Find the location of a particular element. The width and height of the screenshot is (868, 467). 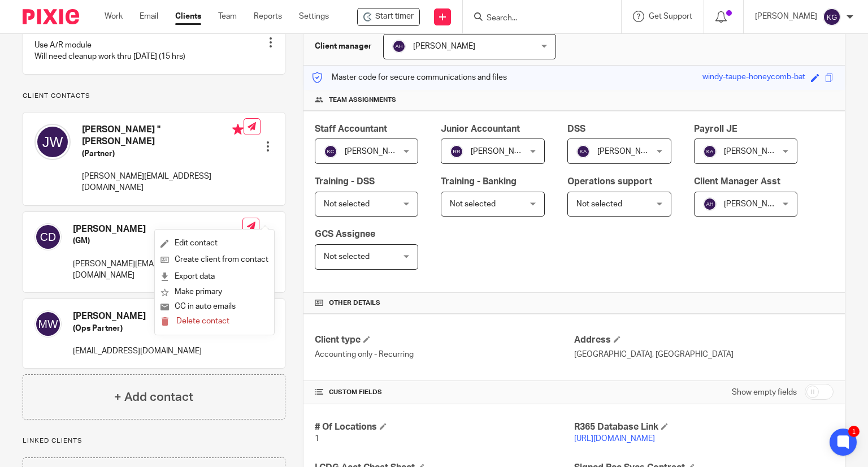

p: Linked clients is located at coordinates (154, 441).